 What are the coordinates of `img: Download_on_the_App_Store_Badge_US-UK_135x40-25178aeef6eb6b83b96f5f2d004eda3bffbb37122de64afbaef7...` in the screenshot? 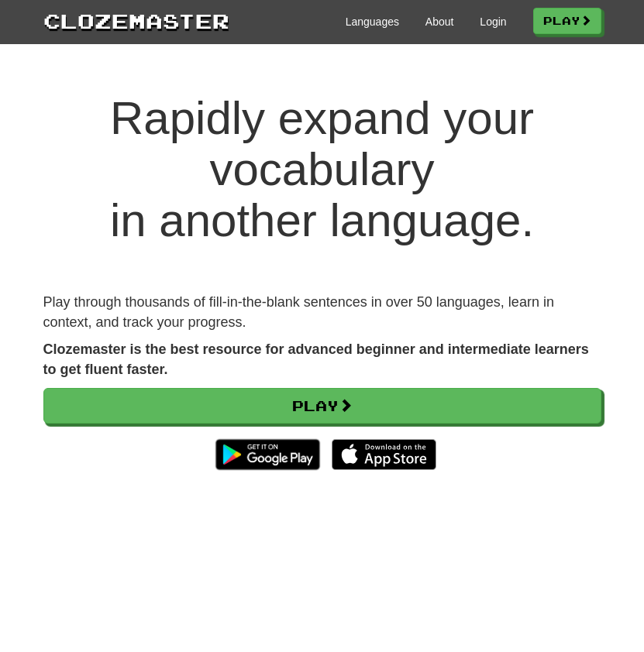 It's located at (384, 455).